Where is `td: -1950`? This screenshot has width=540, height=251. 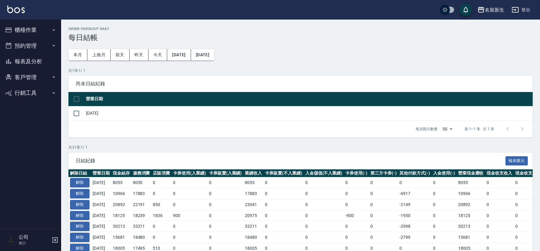
td: -1950 is located at coordinates (415, 215).